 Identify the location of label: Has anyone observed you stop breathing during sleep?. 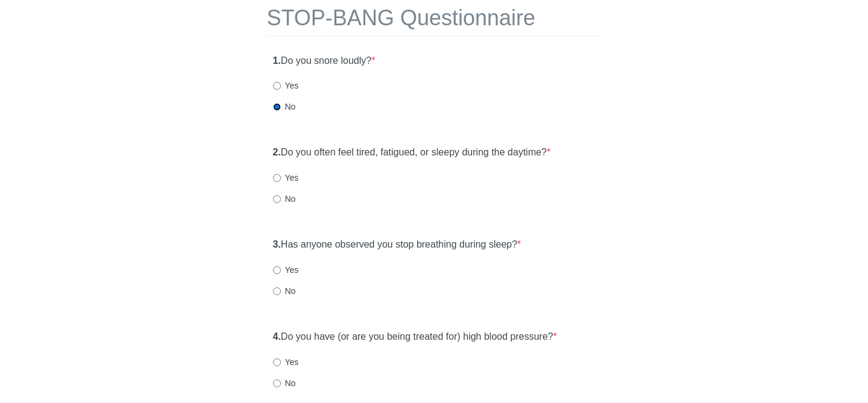
(397, 245).